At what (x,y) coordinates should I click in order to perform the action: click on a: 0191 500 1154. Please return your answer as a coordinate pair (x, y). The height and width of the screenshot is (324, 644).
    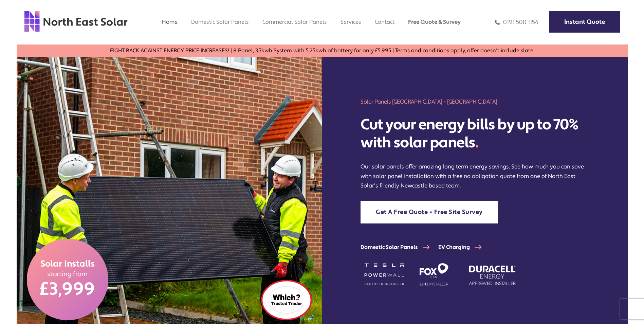
    Looking at the image, I should click on (517, 22).